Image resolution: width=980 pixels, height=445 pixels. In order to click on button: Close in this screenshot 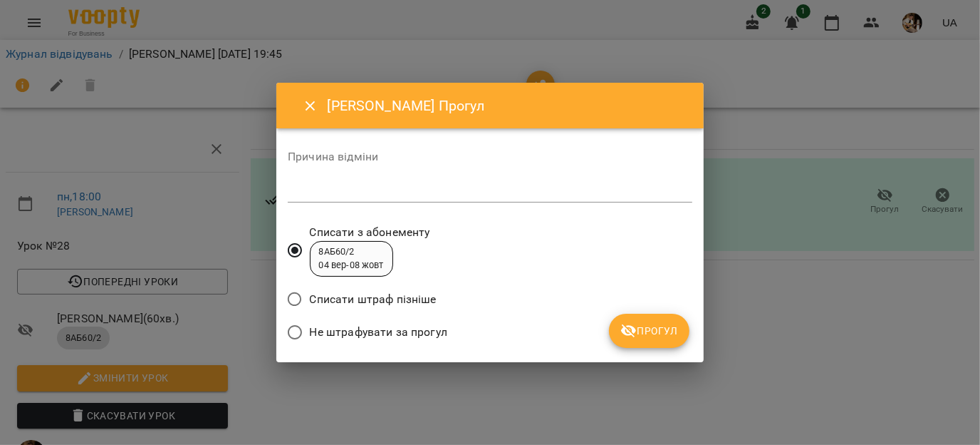, I will do `click(310, 106)`.